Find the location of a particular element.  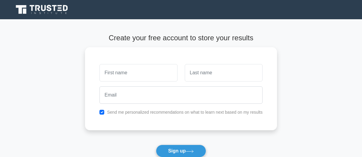

h4: Create your free account to store your results is located at coordinates (181, 38).